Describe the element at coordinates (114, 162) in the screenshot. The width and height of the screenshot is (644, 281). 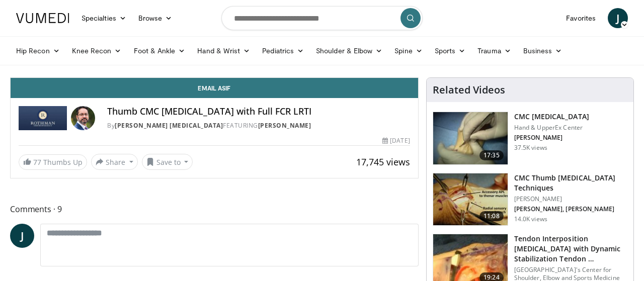
I see `button: Share` at that location.